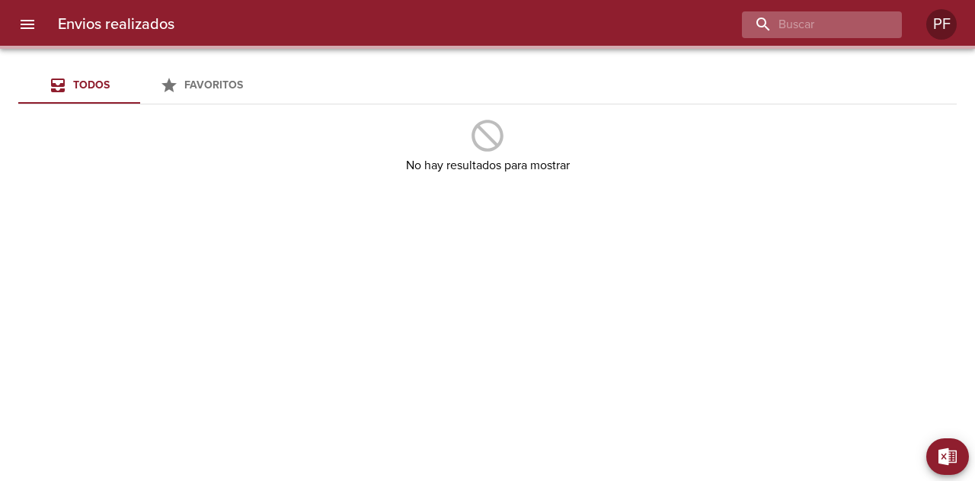 The width and height of the screenshot is (975, 481). I want to click on h6: Envios realizados, so click(116, 24).